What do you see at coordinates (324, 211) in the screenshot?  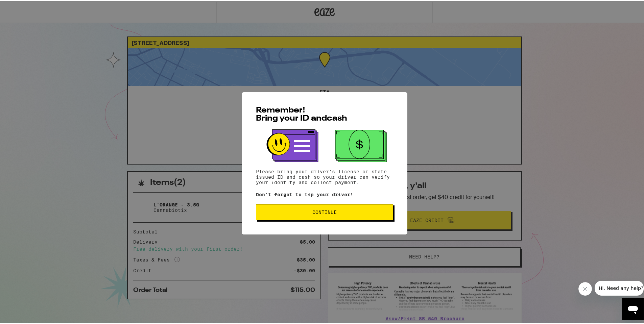 I see `button: Continue` at bounding box center [324, 211].